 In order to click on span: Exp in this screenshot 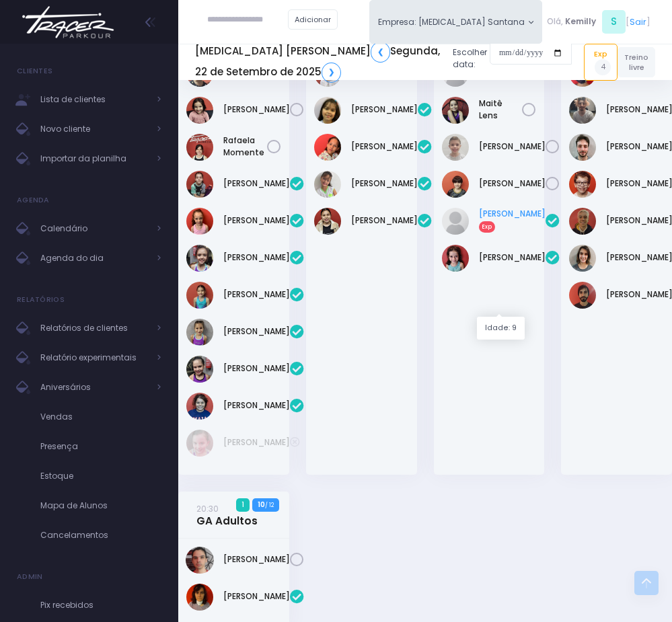, I will do `click(487, 226)`.